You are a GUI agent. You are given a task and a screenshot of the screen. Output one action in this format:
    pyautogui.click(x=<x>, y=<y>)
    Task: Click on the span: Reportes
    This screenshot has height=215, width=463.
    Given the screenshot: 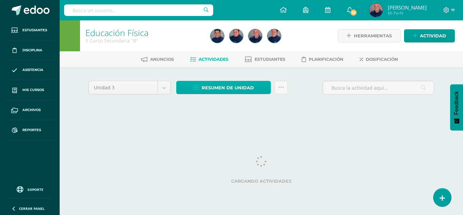 What is the action you would take?
    pyautogui.click(x=32, y=130)
    